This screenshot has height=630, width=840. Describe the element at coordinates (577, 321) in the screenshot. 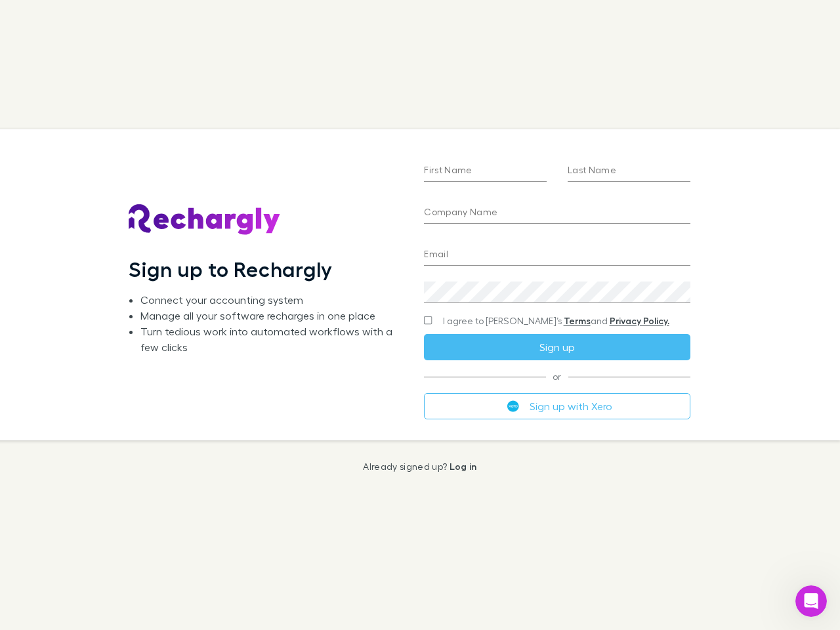

I see `a: Terms` at that location.